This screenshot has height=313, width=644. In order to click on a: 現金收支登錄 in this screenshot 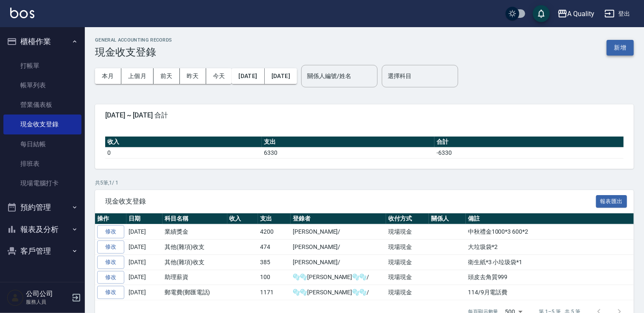, I will do `click(43, 124)`.